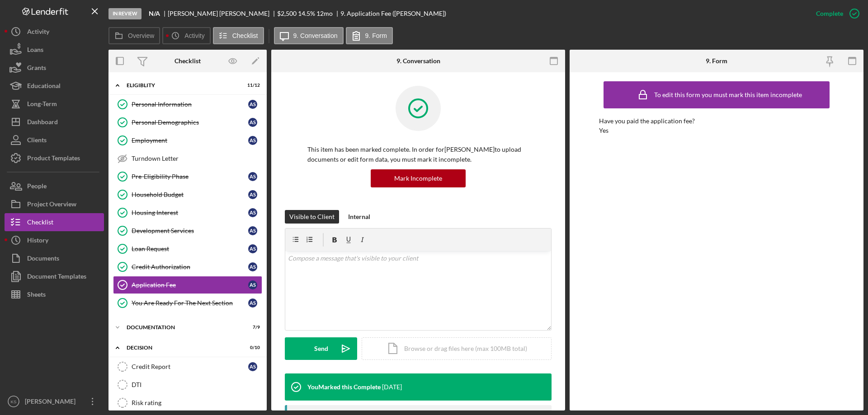 The width and height of the screenshot is (868, 415). Describe the element at coordinates (54, 276) in the screenshot. I see `a: Document Templates` at that location.